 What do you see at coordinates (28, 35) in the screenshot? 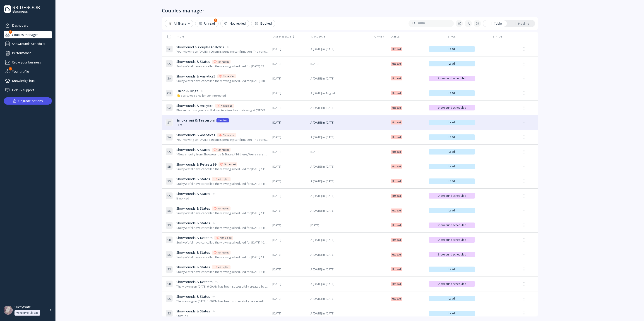
I see `a: Couples manager1` at bounding box center [28, 35].